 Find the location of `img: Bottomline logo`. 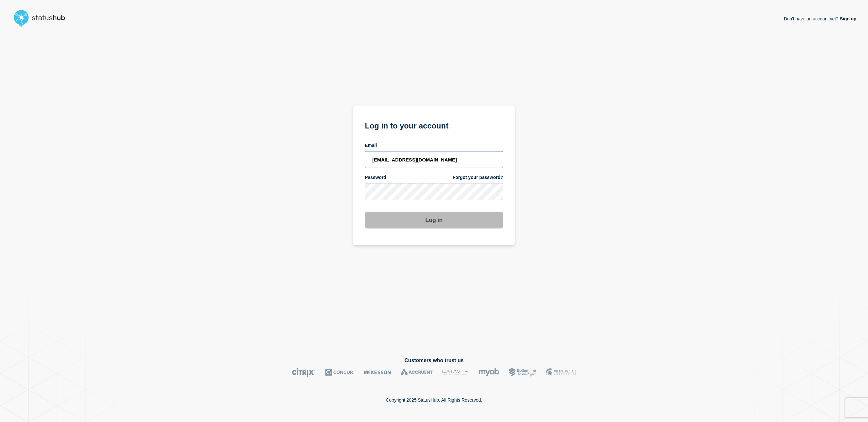

img: Bottomline logo is located at coordinates (522, 372).